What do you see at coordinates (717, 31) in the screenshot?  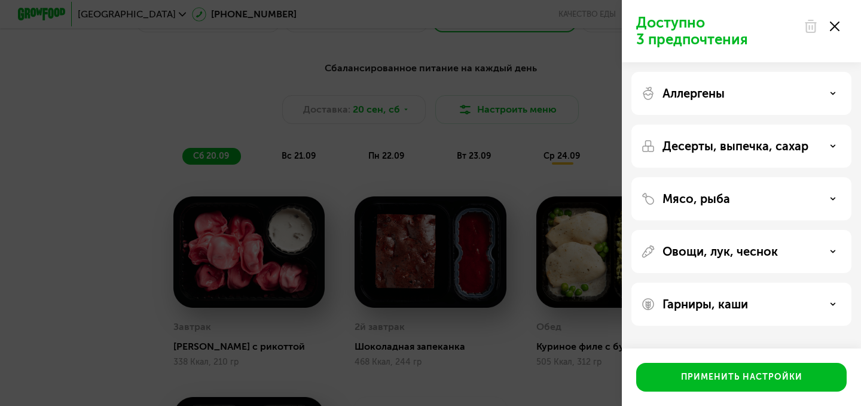 I see `p: Доступно 3 предпочтения` at bounding box center [717, 31].